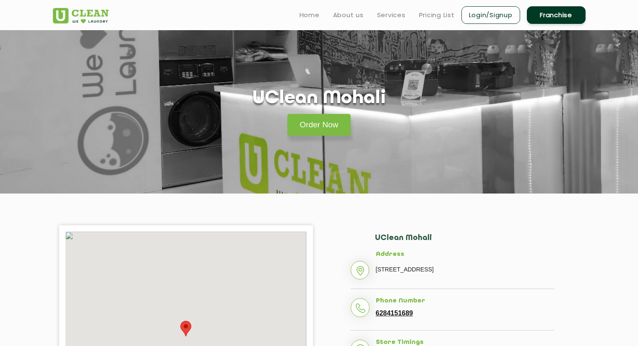 This screenshot has width=638, height=346. Describe the element at coordinates (391, 15) in the screenshot. I see `a: Services` at that location.